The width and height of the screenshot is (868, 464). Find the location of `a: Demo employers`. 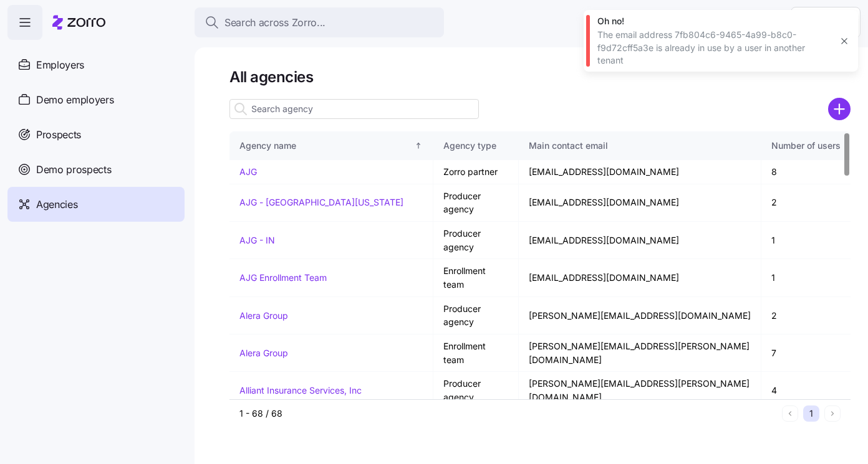

a: Demo employers is located at coordinates (96, 100).